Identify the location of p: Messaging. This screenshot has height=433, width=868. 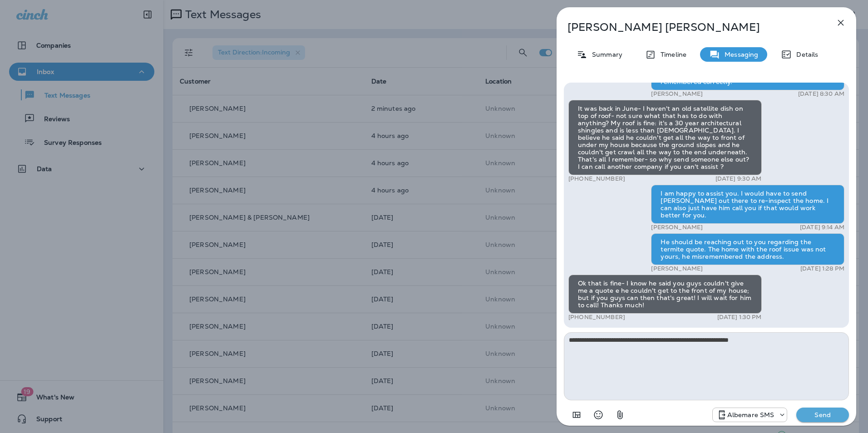
(739, 54).